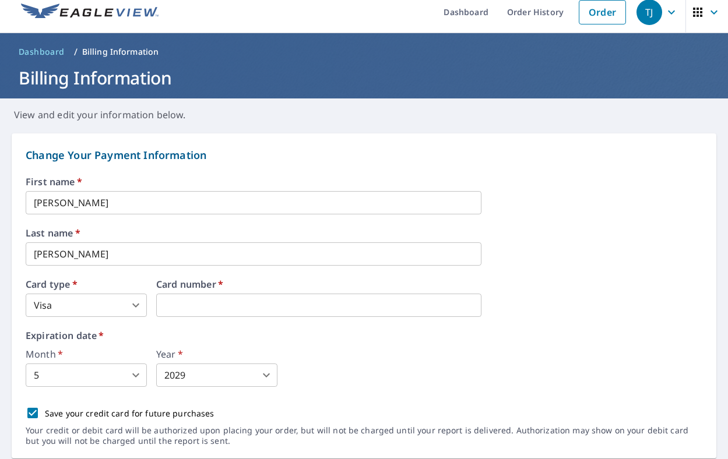 Image resolution: width=728 pixels, height=459 pixels. Describe the element at coordinates (217, 354) in the screenshot. I see `label: Year` at that location.